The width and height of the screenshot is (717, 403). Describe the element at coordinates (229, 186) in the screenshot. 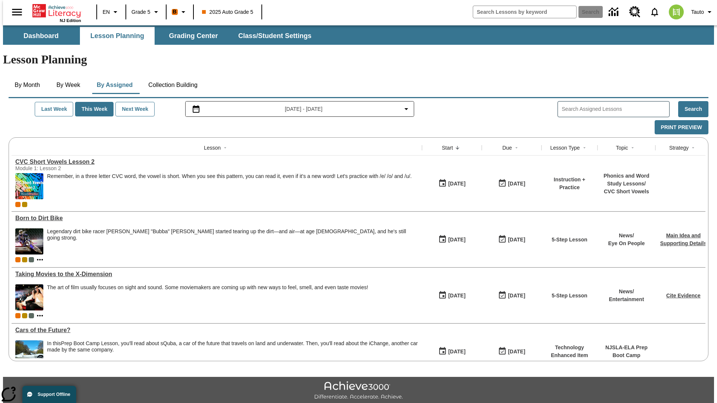

I see `span: Remember, in a three letter CVC word, the vowel is short. When you see this pattern, you can read...` at that location.